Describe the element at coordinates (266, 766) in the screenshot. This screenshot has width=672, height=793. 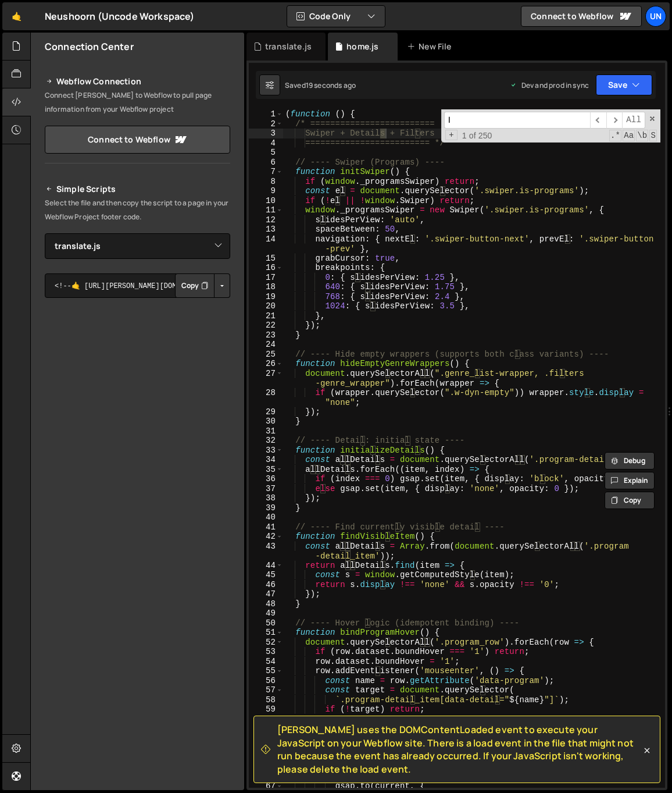
I see `div: 65` at that location.